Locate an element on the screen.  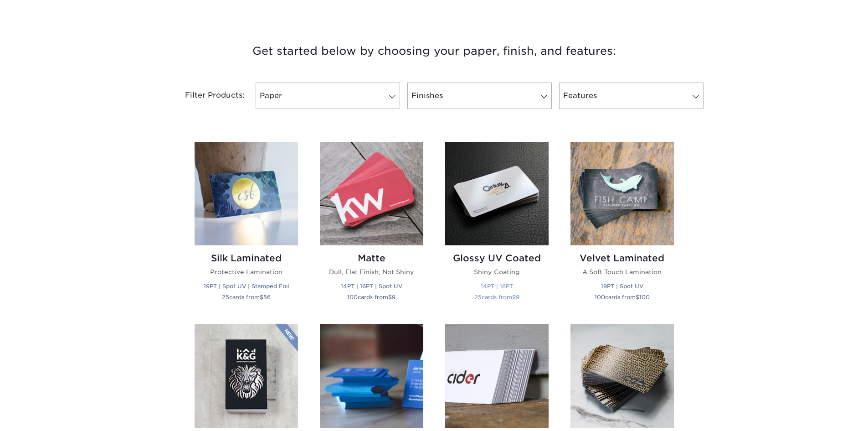
a: Silk Laminated Business Cards Silk Laminated Protective Lamination 19PT | Spot UV | Stamped Foil ... is located at coordinates (246, 227).